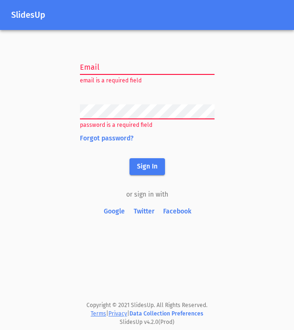 The width and height of the screenshot is (294, 330). What do you see at coordinates (118, 314) in the screenshot?
I see `a: Privacy` at bounding box center [118, 314].